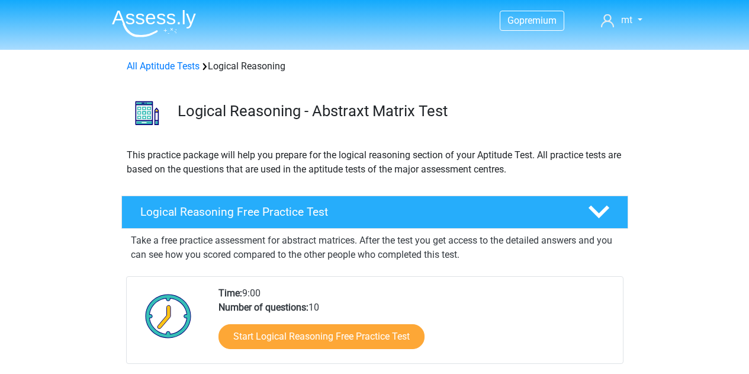 This screenshot has height=374, width=749. Describe the element at coordinates (230, 293) in the screenshot. I see `b: Time:` at that location.